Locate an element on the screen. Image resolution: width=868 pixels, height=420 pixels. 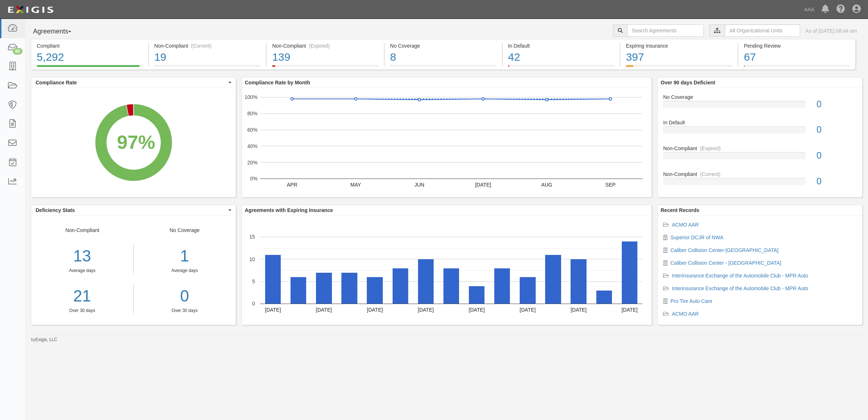
div: Non-Compliant (Current) is located at coordinates (208, 46).